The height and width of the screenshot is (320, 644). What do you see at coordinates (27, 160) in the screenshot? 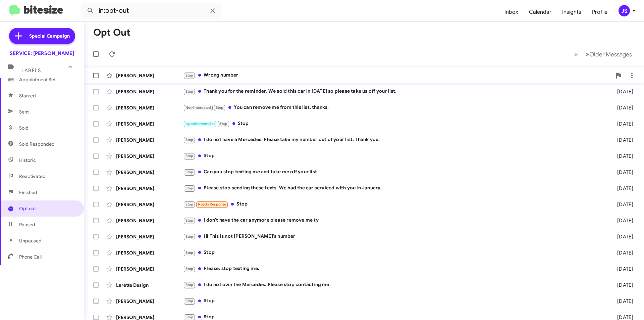
I see `span: Historic` at bounding box center [27, 160].